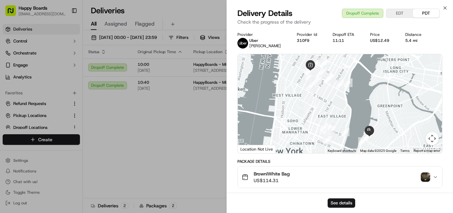 The height and width of the screenshot is (213, 453). Describe the element at coordinates (68, 46) in the screenshot. I see `input: Got a question? Start typing here...` at that location.